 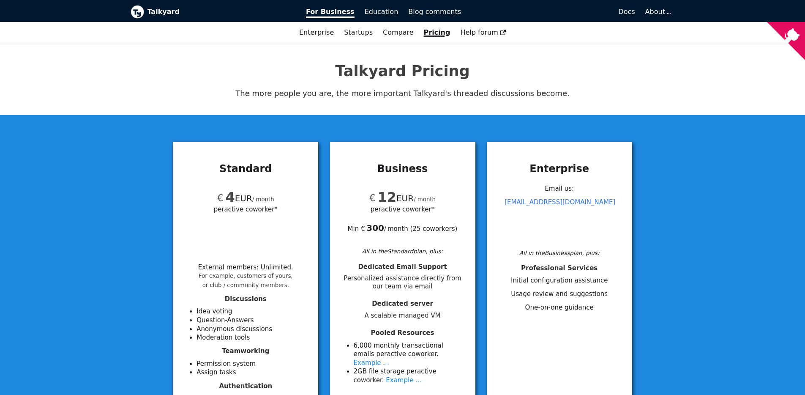 I want to click on a: Docs, so click(x=553, y=12).